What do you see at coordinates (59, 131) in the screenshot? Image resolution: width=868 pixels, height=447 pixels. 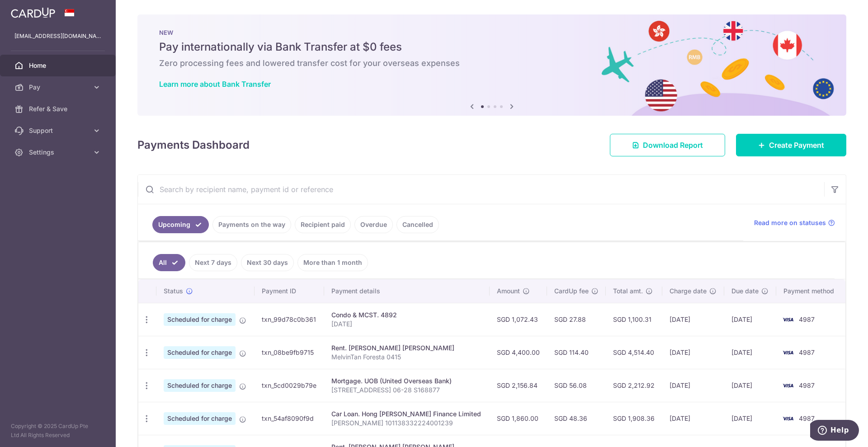 I see `span: Support` at bounding box center [59, 131].